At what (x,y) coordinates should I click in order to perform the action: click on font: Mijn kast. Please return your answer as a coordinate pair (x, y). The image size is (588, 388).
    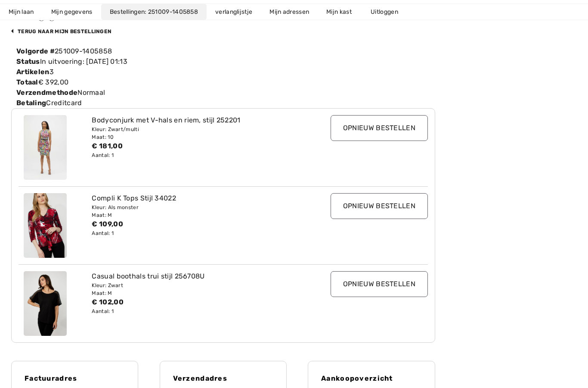
    Looking at the image, I should click on (339, 12).